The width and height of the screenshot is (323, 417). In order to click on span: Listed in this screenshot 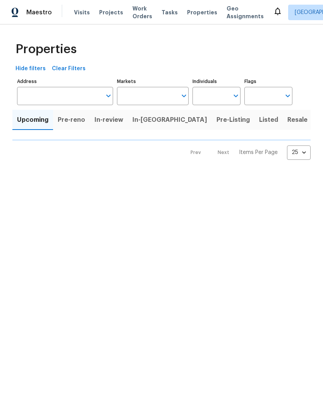, I will do `click(269, 120)`.